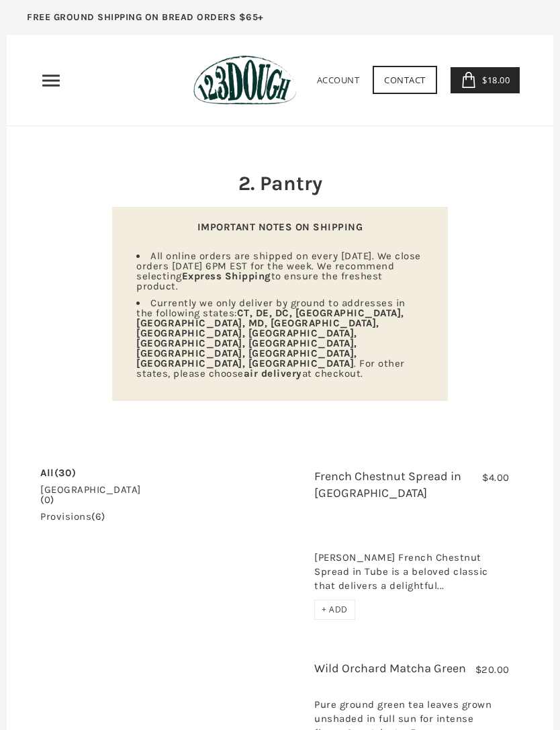  I want to click on strong: Express Shipping, so click(226, 276).